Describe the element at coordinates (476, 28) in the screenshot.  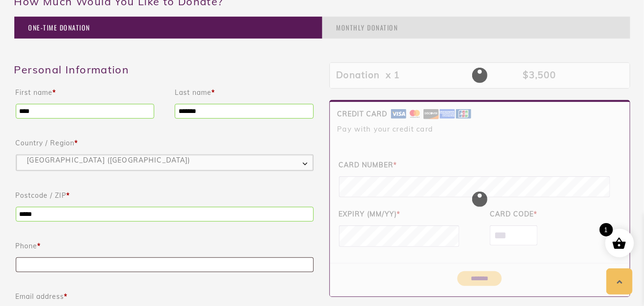
I see `div: Monthly Donation` at that location.